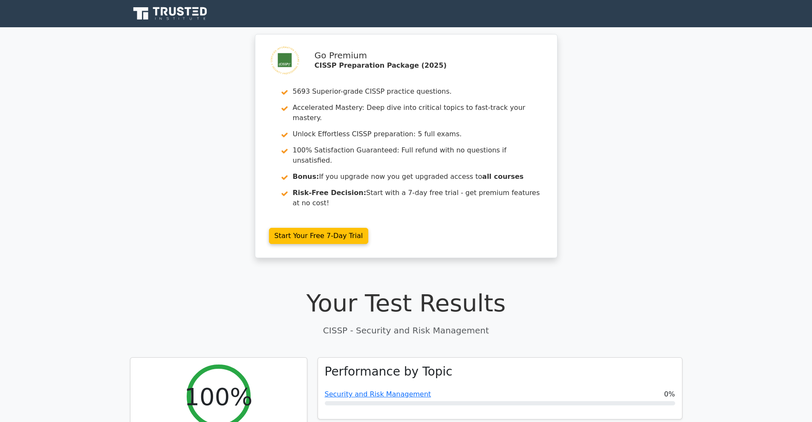 This screenshot has width=812, height=422. Describe the element at coordinates (669, 395) in the screenshot. I see `span: 0%` at that location.